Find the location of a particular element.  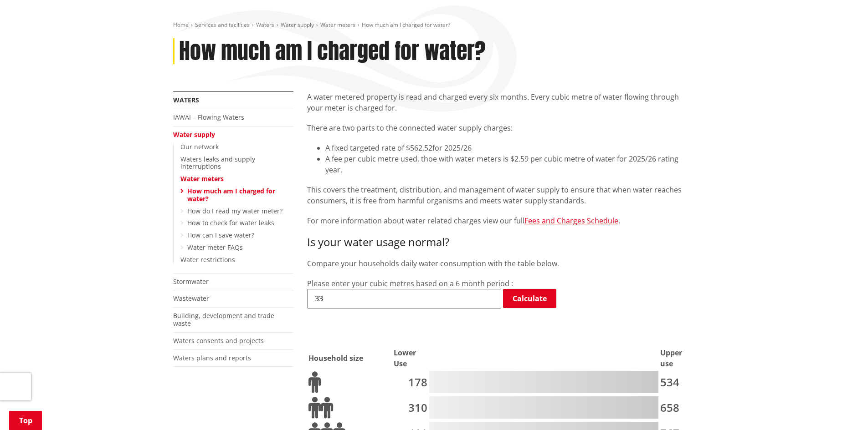

p: There are two parts to the connected water supply charges: is located at coordinates (501, 128).